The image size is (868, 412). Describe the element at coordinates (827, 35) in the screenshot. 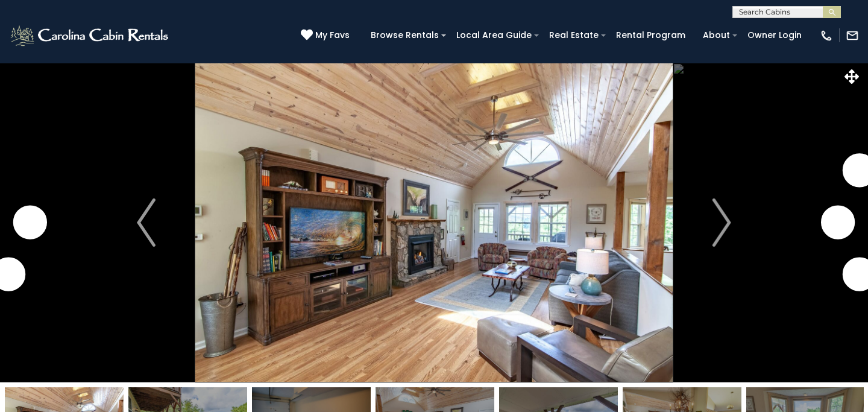

I see `img: phone-regular-white.png` at that location.